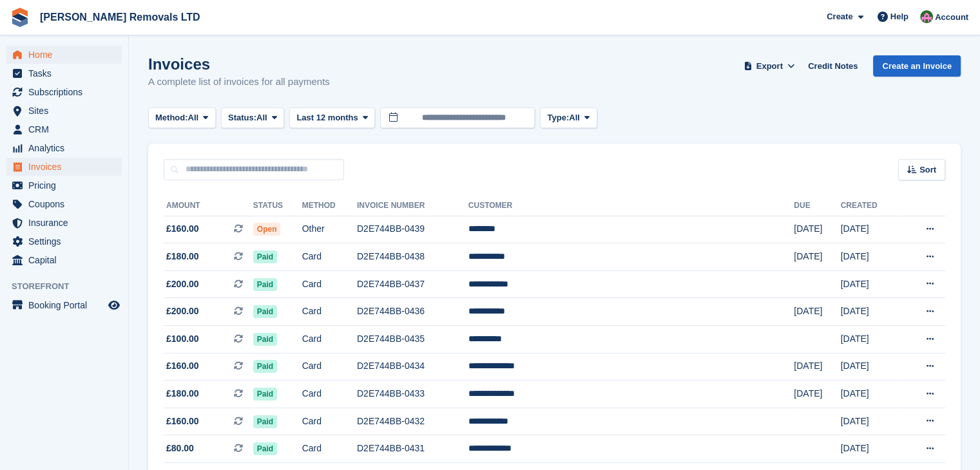 The height and width of the screenshot is (470, 980). Describe the element at coordinates (172, 118) in the screenshot. I see `span: Method:` at that location.